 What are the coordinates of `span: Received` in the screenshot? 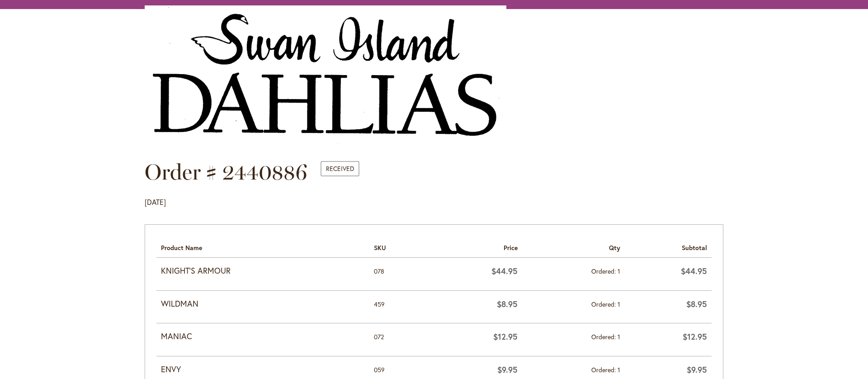 It's located at (340, 169).